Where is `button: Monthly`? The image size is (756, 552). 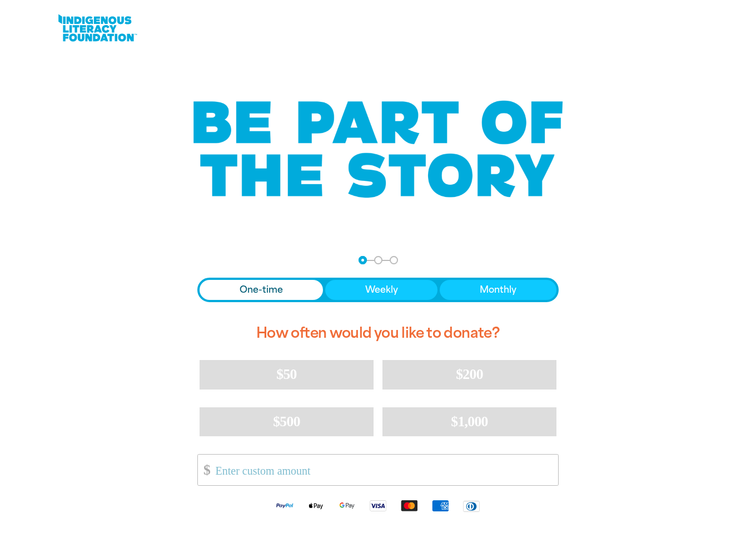 button: Monthly is located at coordinates (498, 290).